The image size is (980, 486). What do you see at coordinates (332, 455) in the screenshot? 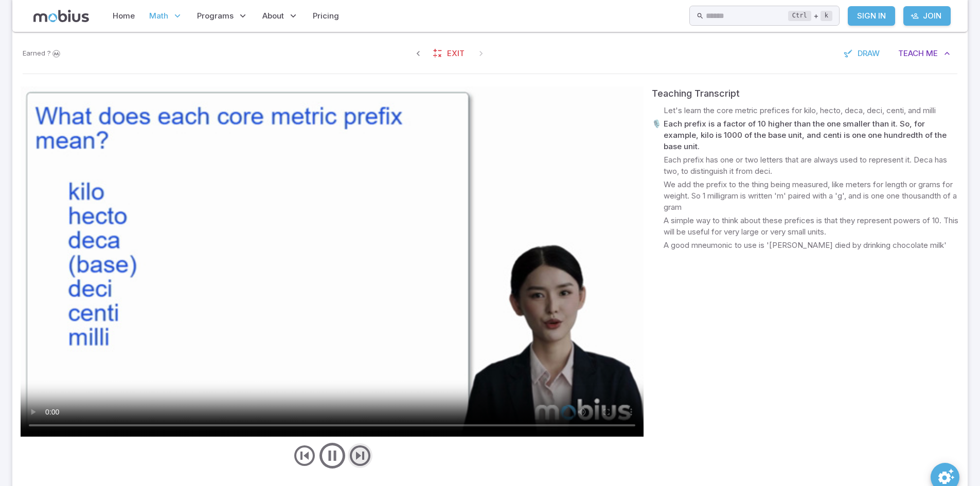
I see `button: play/pause/restart` at bounding box center [332, 455].